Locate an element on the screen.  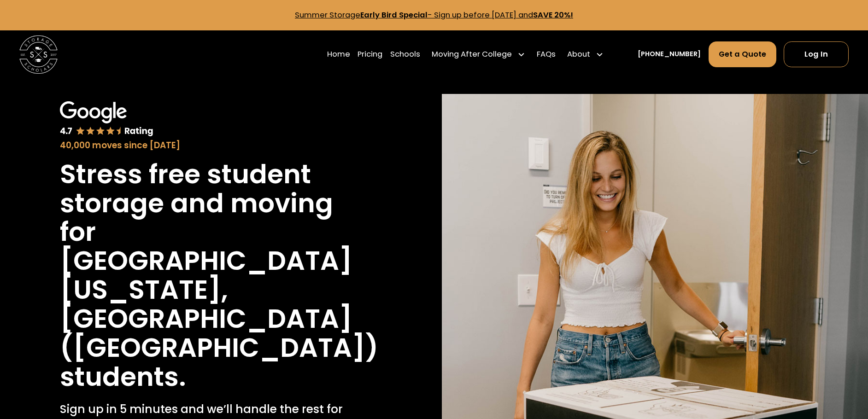
strong: Early Bird Special is located at coordinates (394, 15).